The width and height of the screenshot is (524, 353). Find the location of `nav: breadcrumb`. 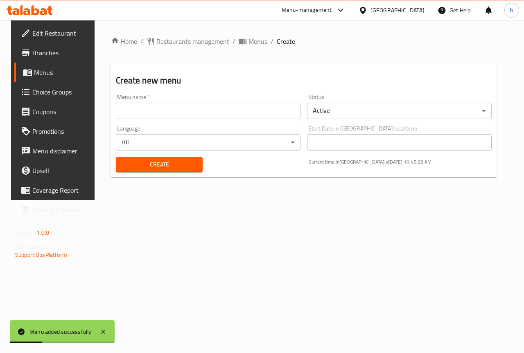

nav: breadcrumb is located at coordinates (304, 41).